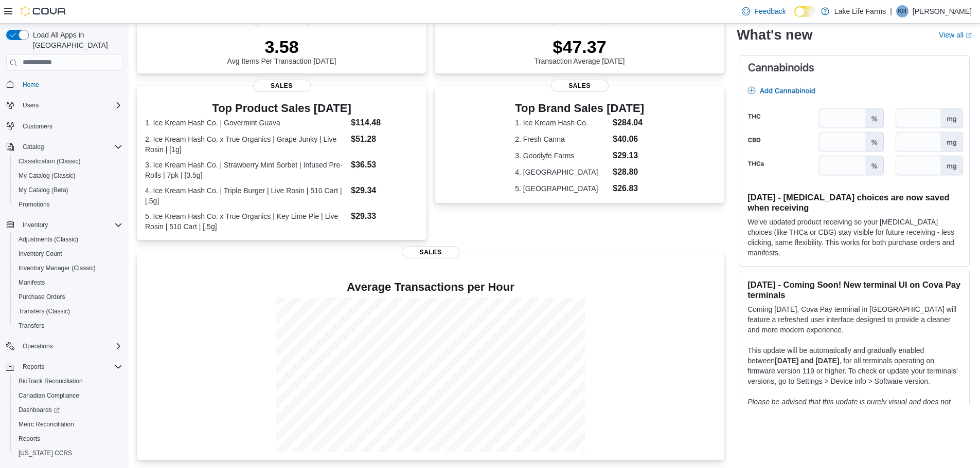 Image resolution: width=980 pixels, height=468 pixels. Describe the element at coordinates (68, 396) in the screenshot. I see `button: Canadian Compliance` at that location.